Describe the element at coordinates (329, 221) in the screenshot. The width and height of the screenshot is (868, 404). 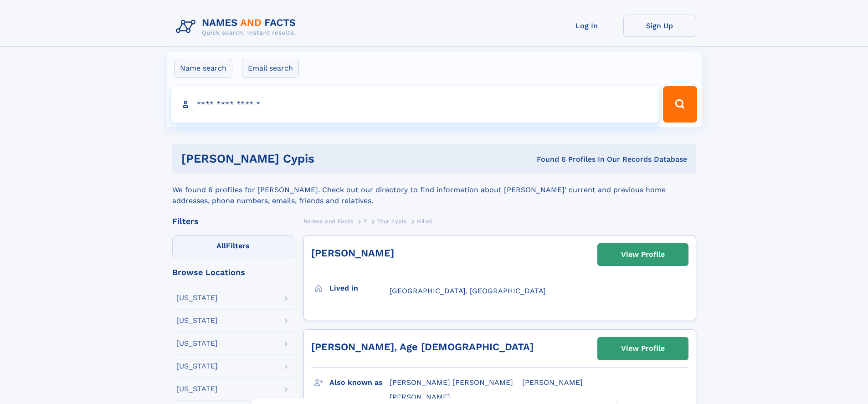
I see `a: Names and Facts` at that location.